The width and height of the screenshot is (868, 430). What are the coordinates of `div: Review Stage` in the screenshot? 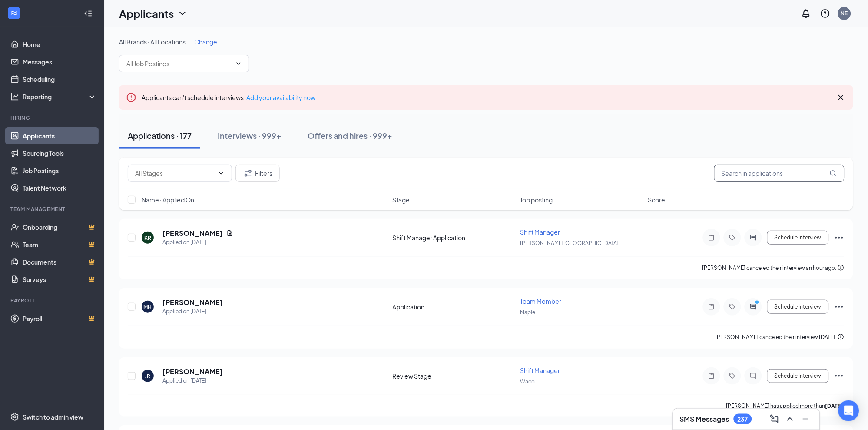 It's located at (454, 376).